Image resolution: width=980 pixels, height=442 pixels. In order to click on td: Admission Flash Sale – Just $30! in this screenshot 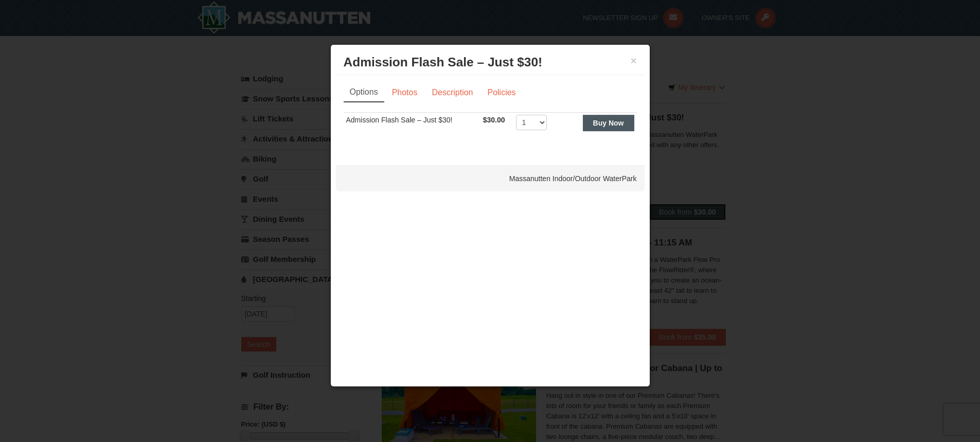, I will do `click(412, 125)`.